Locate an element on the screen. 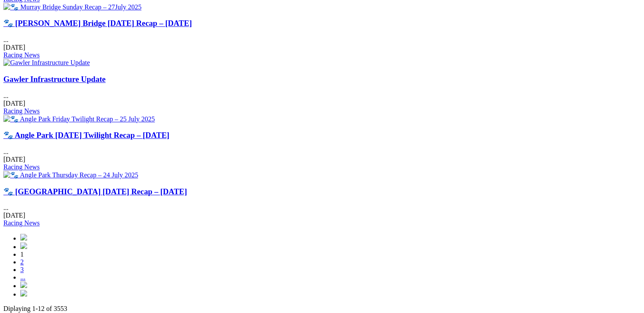 This screenshot has height=313, width=644. p: Diplaying 1-12 of 3553 is located at coordinates (322, 309).